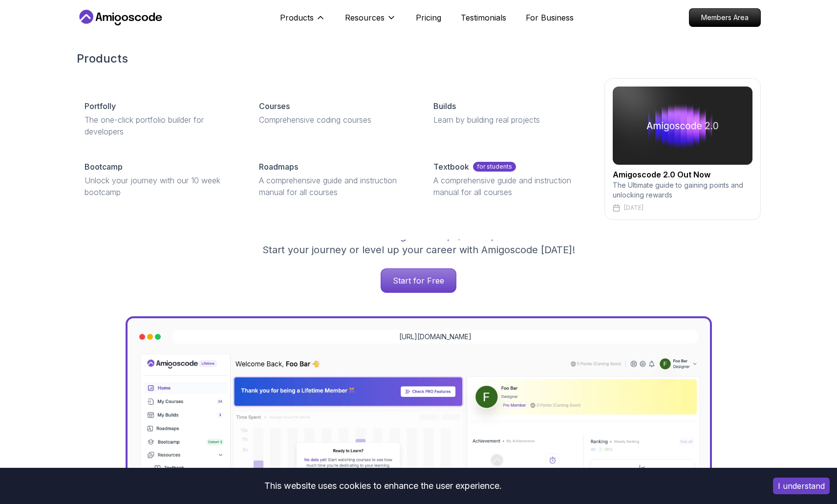 The height and width of the screenshot is (504, 837). Describe the element at coordinates (278, 167) in the screenshot. I see `p: Roadmaps` at that location.